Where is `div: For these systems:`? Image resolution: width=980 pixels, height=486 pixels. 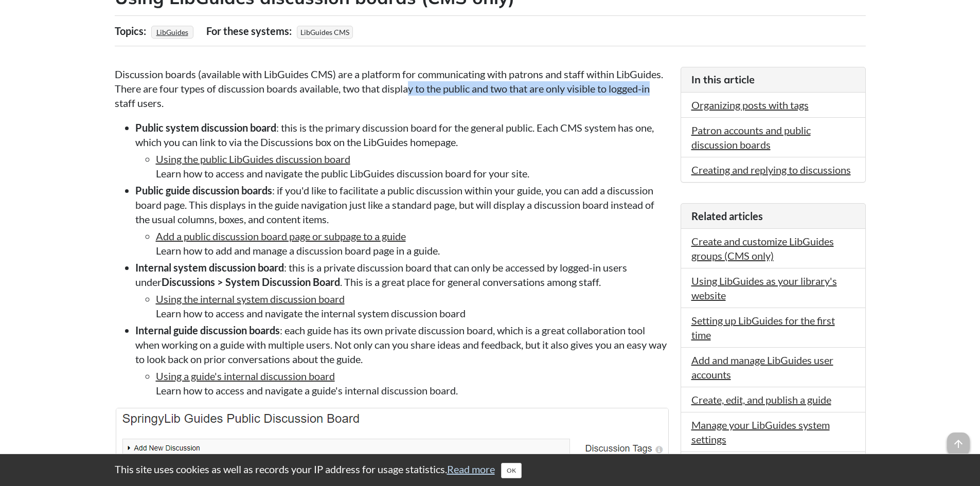
div: For these systems: is located at coordinates (250, 31).